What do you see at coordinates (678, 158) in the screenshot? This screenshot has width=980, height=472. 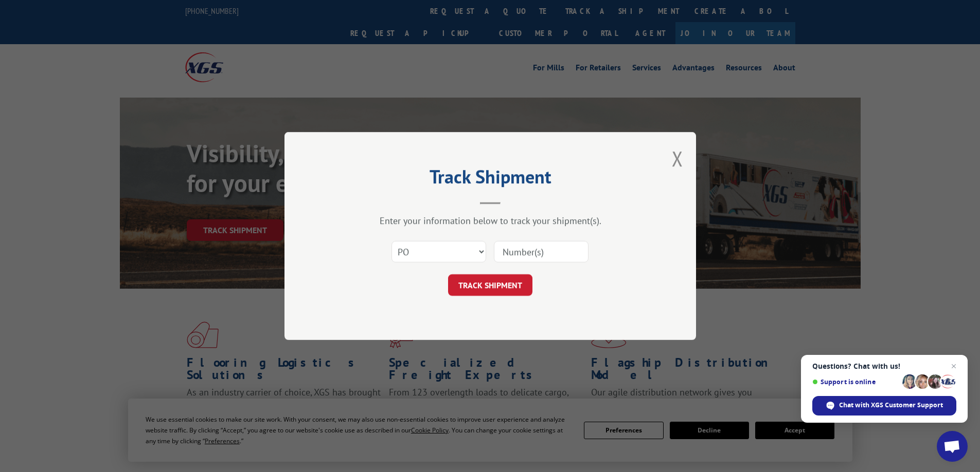 I see `button: Close modal` at bounding box center [678, 158].